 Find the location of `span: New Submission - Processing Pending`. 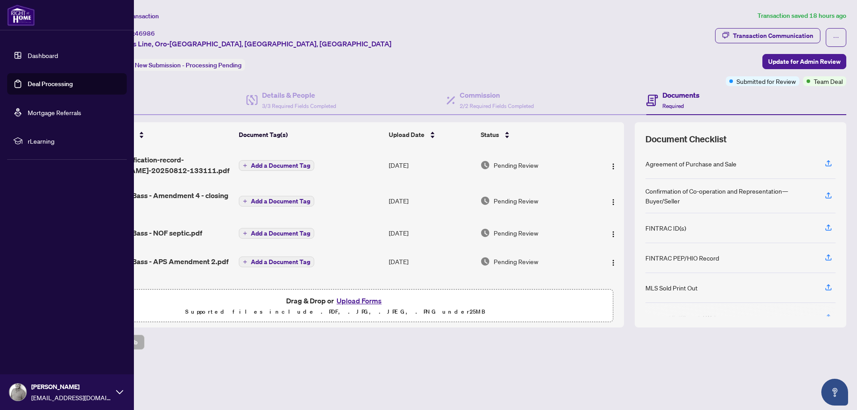

span: New Submission - Processing Pending is located at coordinates (188, 65).